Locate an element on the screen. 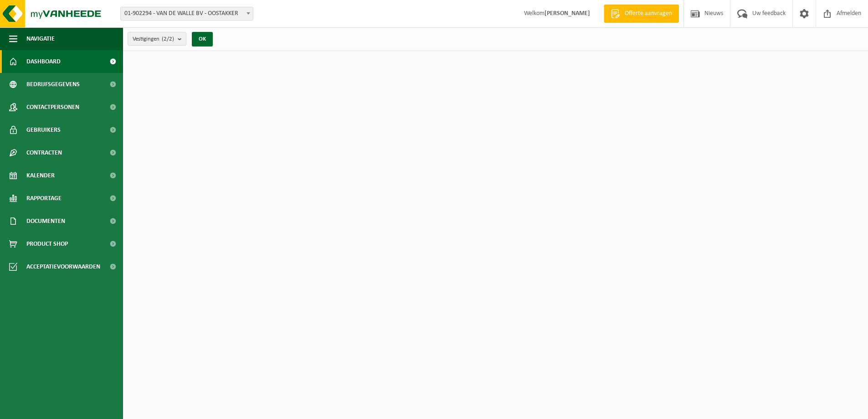  span: Vestigingen is located at coordinates (153, 39).